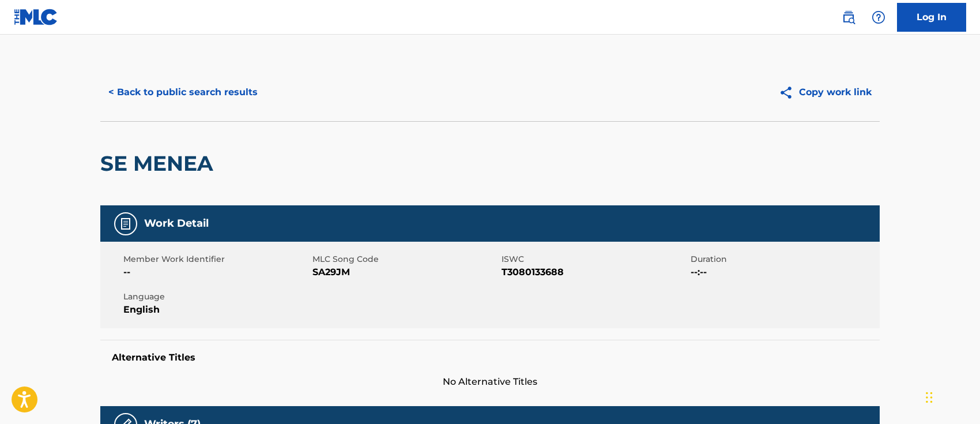  I want to click on span: Duration, so click(784, 259).